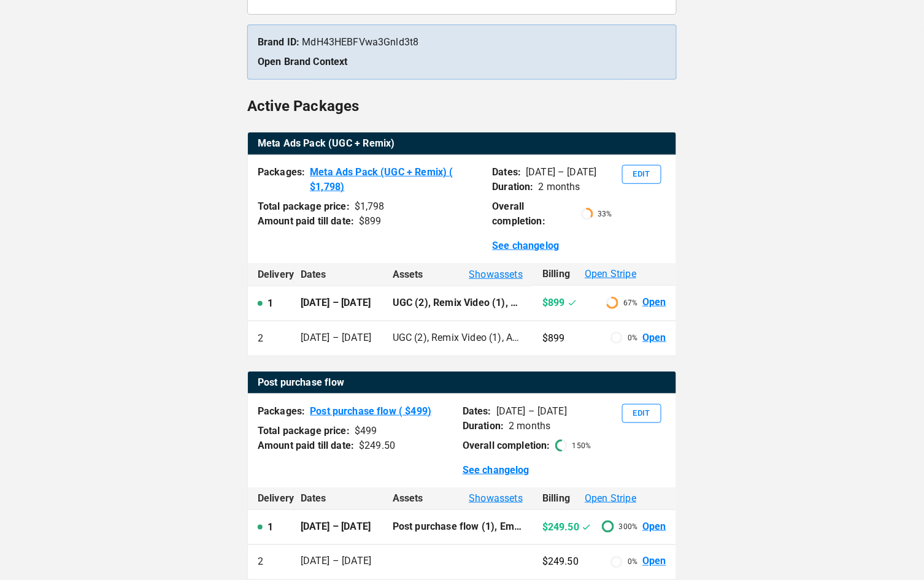  I want to click on strong: Brand ID:, so click(279, 42).